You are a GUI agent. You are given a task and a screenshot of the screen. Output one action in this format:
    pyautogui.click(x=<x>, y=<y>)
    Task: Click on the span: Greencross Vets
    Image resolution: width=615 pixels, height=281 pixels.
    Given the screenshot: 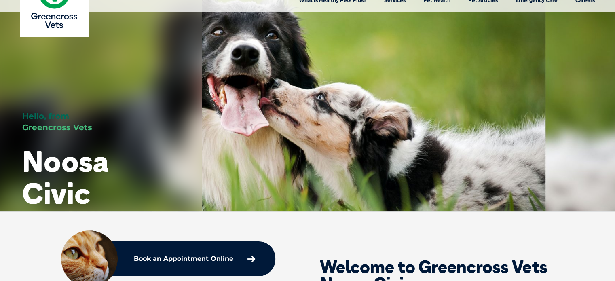 What is the action you would take?
    pyautogui.click(x=57, y=127)
    